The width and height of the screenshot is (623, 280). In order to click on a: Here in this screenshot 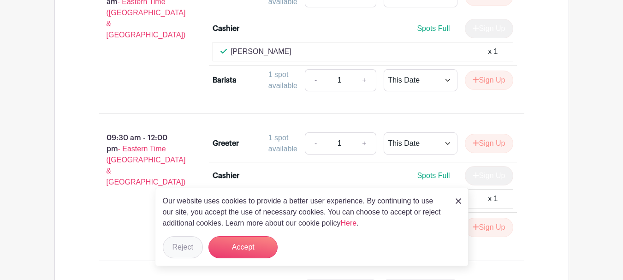, I will do `click(348, 223)`.